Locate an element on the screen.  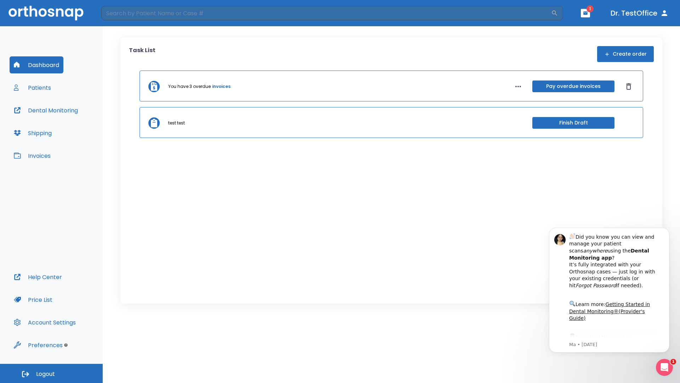
div: Did you know you can view and manage your patient scans using the ? It’s fully integrated with yo... is located at coordinates (75, 43).